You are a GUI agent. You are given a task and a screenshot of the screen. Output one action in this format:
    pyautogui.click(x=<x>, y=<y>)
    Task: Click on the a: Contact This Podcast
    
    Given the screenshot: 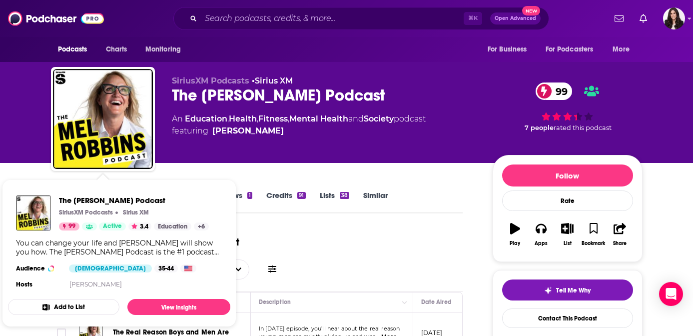 What is the action you would take?
    pyautogui.click(x=568, y=318)
    